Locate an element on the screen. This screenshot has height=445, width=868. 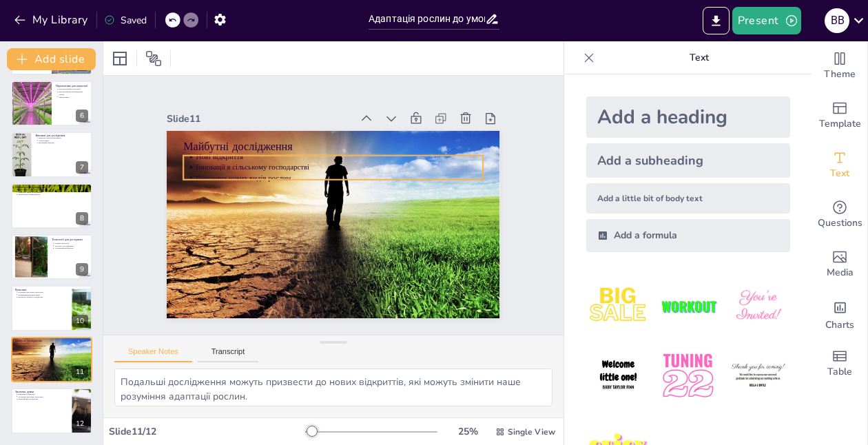
div: Add a formula is located at coordinates (688, 235).